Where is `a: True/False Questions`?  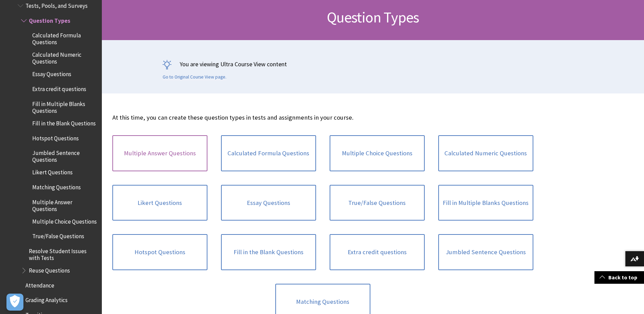
a: True/False Questions is located at coordinates (377, 203).